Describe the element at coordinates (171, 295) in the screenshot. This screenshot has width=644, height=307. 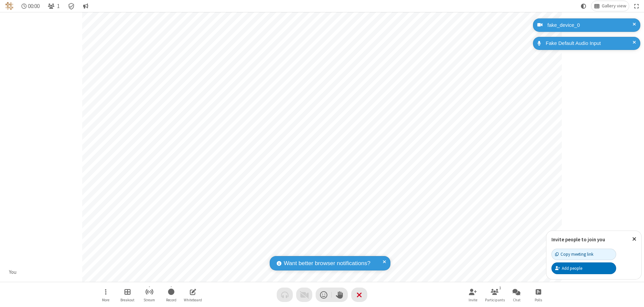
I see `button: Start recording` at that location.